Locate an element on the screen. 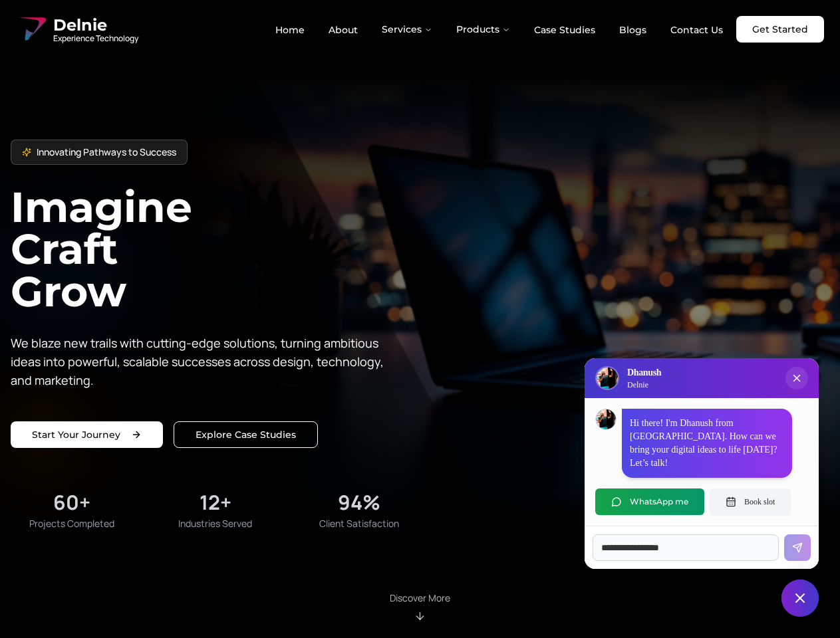 The height and width of the screenshot is (638, 840). div: 94% is located at coordinates (360, 503).